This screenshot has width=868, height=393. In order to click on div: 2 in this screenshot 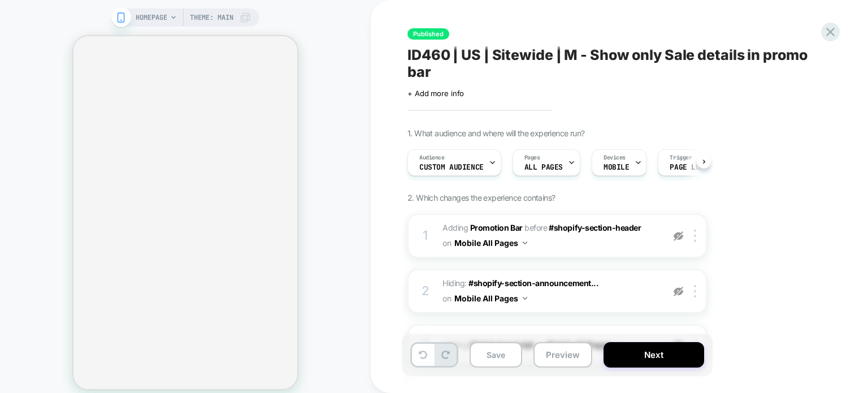, I will do `click(425, 291)`.